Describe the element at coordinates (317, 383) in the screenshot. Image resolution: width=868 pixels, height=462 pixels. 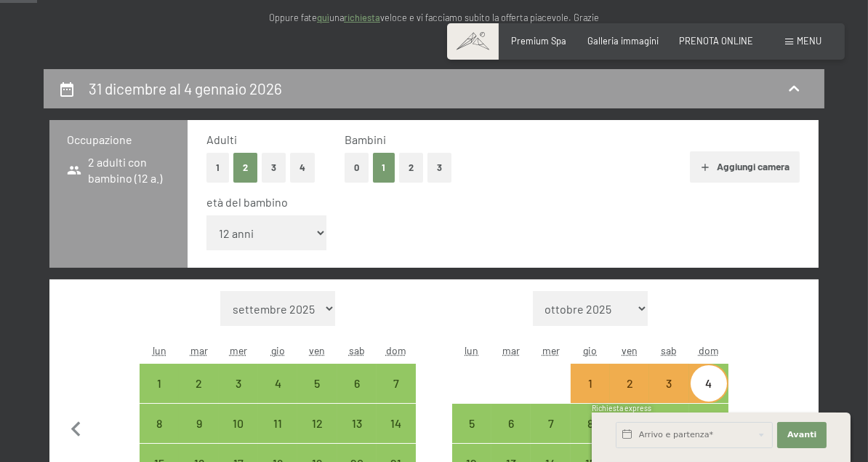
I see `div: Fri Dec 05 2025` at that location.